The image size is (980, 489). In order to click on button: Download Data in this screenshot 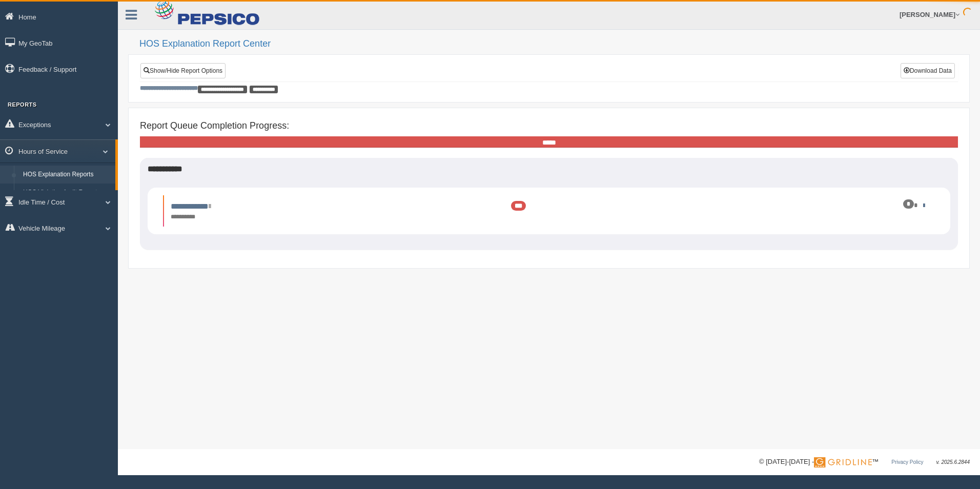, I will do `click(928, 71)`.